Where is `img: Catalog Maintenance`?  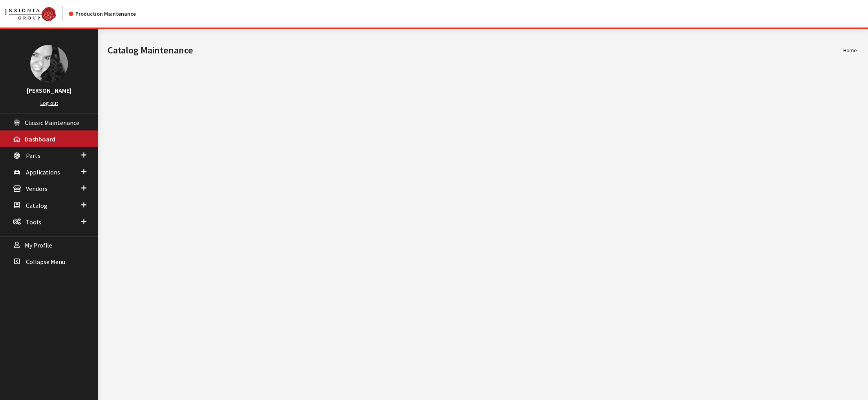
img: Catalog Maintenance is located at coordinates (30, 14).